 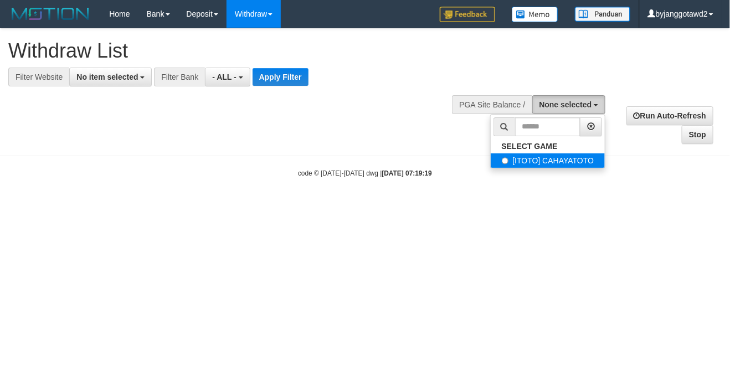 I want to click on span: None selected, so click(x=565, y=105).